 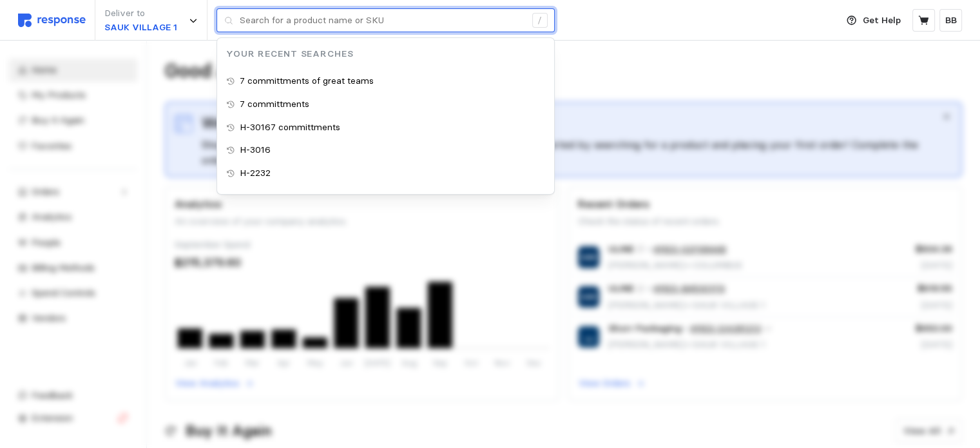 What do you see at coordinates (874, 21) in the screenshot?
I see `button: Get Help` at bounding box center [874, 21].